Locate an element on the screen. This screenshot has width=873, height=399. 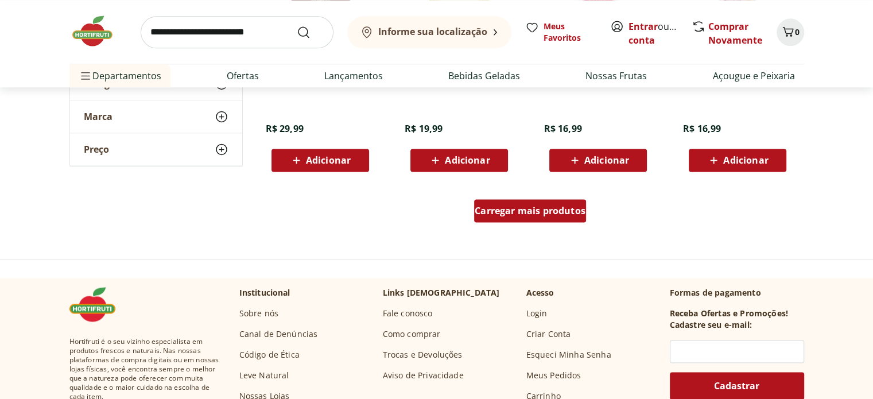
a: Código de Ética is located at coordinates (269, 355).